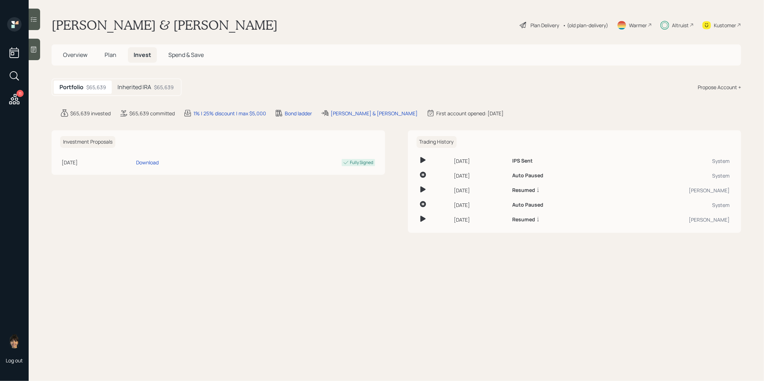 Image resolution: width=764 pixels, height=381 pixels. I want to click on span: Plan, so click(110, 55).